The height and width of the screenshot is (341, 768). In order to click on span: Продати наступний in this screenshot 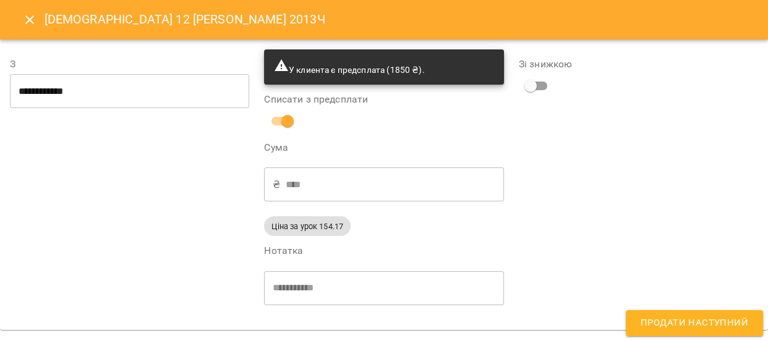, I will do `click(694, 323)`.